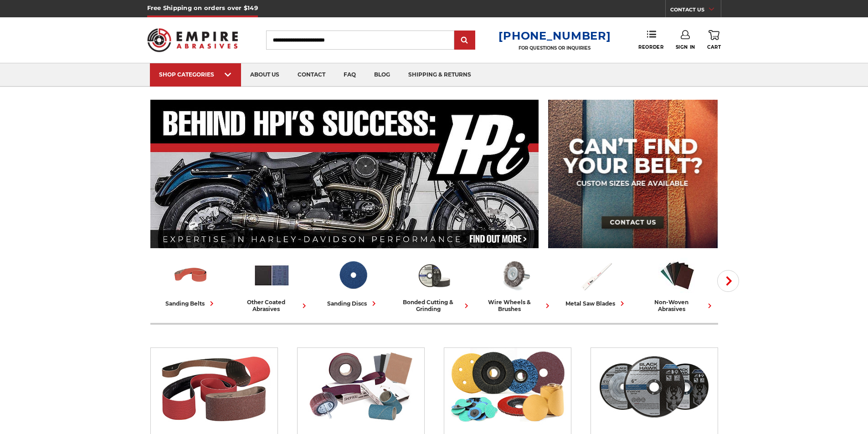 This screenshot has width=868, height=434. Describe the element at coordinates (465, 40) in the screenshot. I see `input: Submit` at that location.